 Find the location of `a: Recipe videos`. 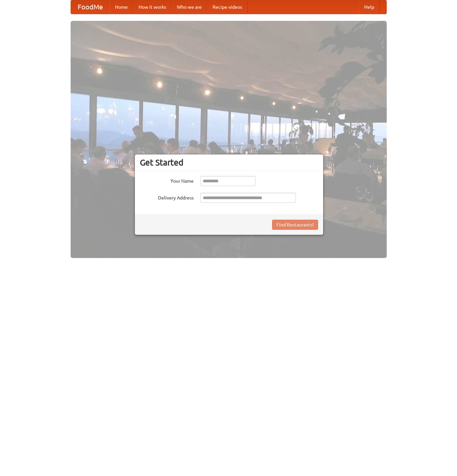

a: Recipe videos is located at coordinates (227, 7).